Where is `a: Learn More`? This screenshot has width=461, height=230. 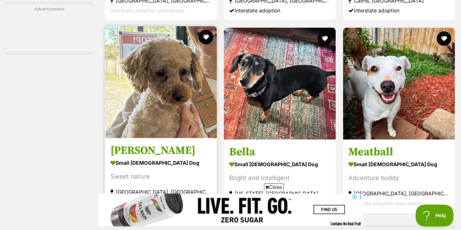 a: Learn More is located at coordinates (241, 17).